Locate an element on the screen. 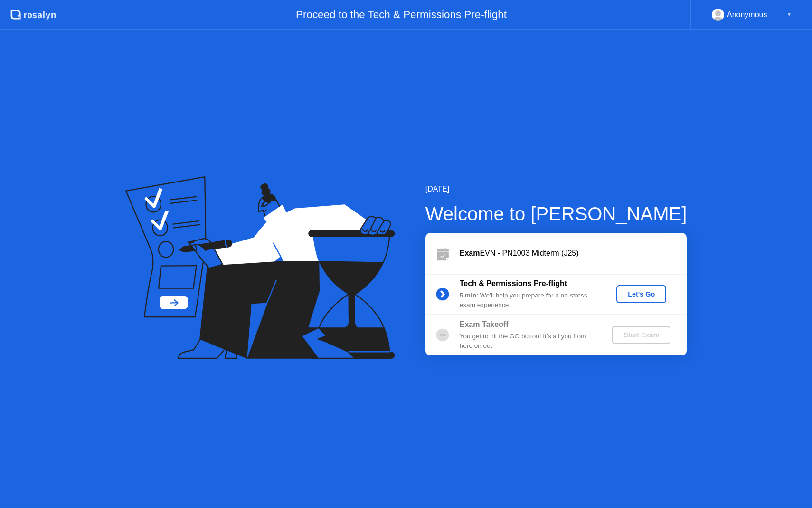 The height and width of the screenshot is (508, 812). div: Let's Go is located at coordinates (641, 294).